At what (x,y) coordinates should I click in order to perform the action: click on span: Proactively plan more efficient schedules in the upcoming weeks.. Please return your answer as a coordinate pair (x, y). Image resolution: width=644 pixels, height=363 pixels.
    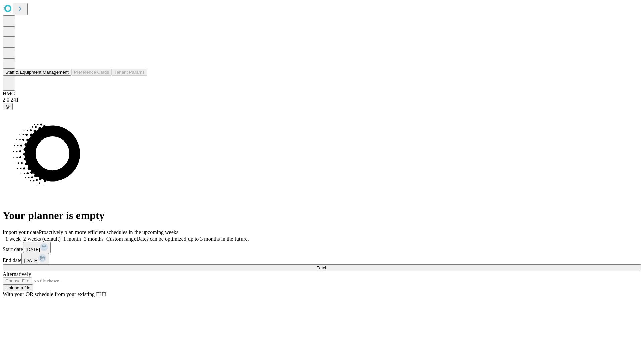
    Looking at the image, I should click on (110, 232).